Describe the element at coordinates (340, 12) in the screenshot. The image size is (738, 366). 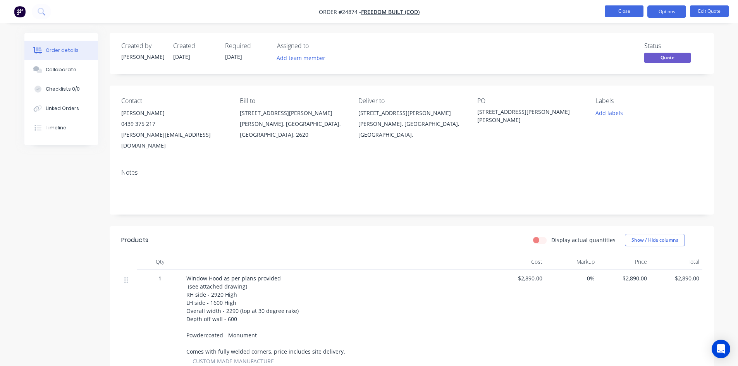
I see `span: Order #24874 -` at that location.